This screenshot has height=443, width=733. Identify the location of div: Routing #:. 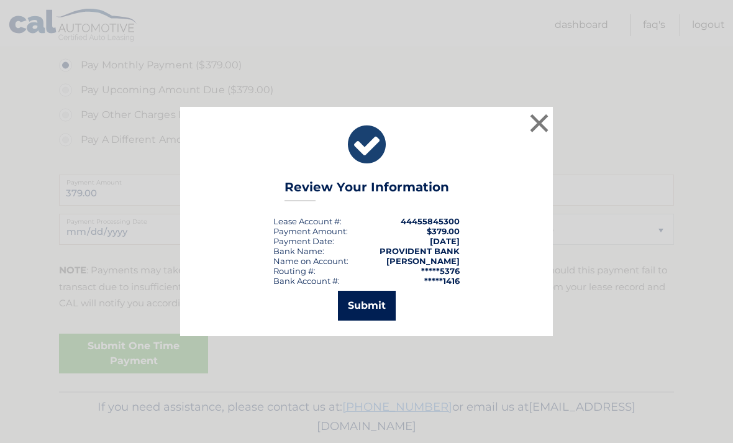
(294, 271).